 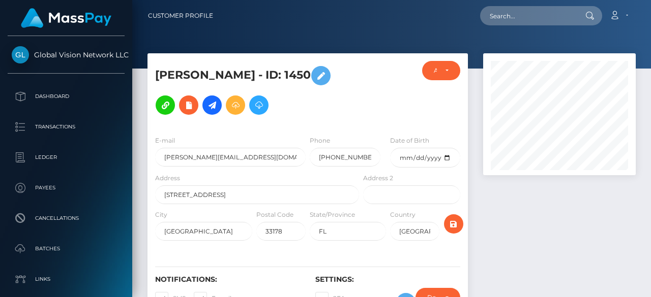 What do you see at coordinates (387, 280) in the screenshot?
I see `h6: Settings:` at bounding box center [387, 280].